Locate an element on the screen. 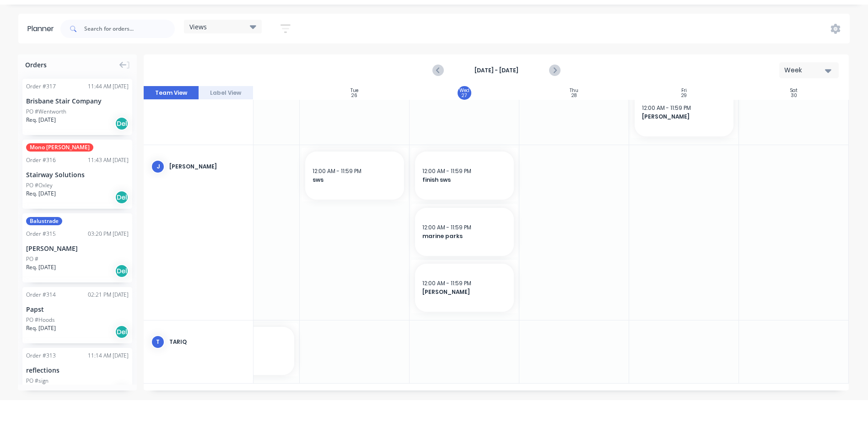 The width and height of the screenshot is (868, 423). span: Views is located at coordinates (198, 26).